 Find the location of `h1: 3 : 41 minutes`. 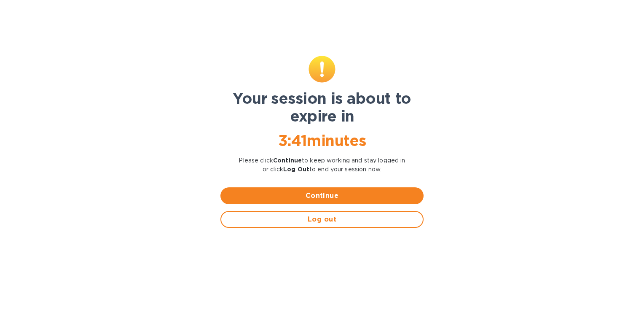

h1: 3 : 41 minutes is located at coordinates (322, 141).